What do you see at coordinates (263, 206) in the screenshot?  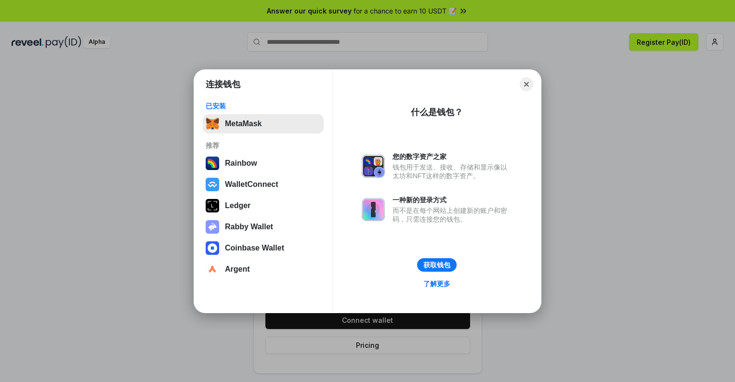 I see `button: Ledger` at bounding box center [263, 206].